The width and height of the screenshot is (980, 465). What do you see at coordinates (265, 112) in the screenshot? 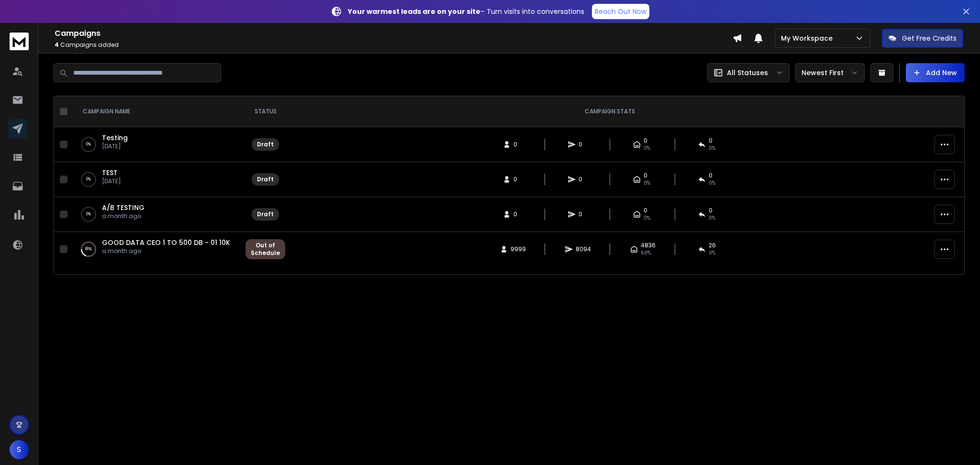
I see `th: STATUS` at bounding box center [265, 112].